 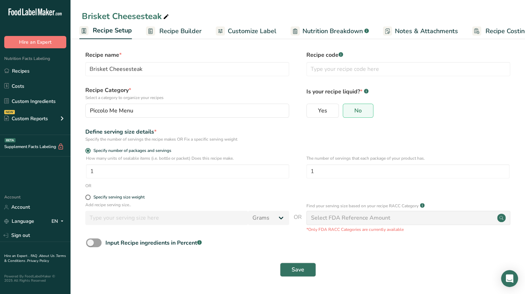 What do you see at coordinates (362, 206) in the screenshot?
I see `p: Find your serving size based on your recipe RACC Category` at bounding box center [362, 206].